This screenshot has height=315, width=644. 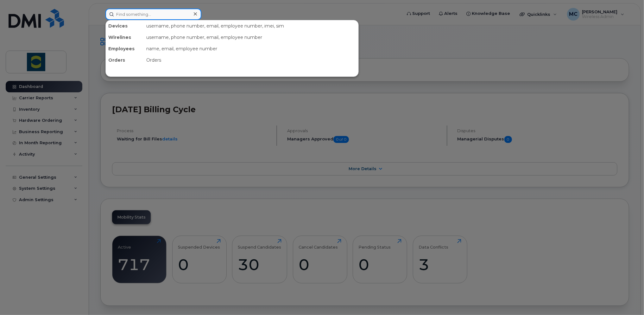 What do you see at coordinates (125, 38) in the screenshot?
I see `div: Wirelines` at bounding box center [125, 38].